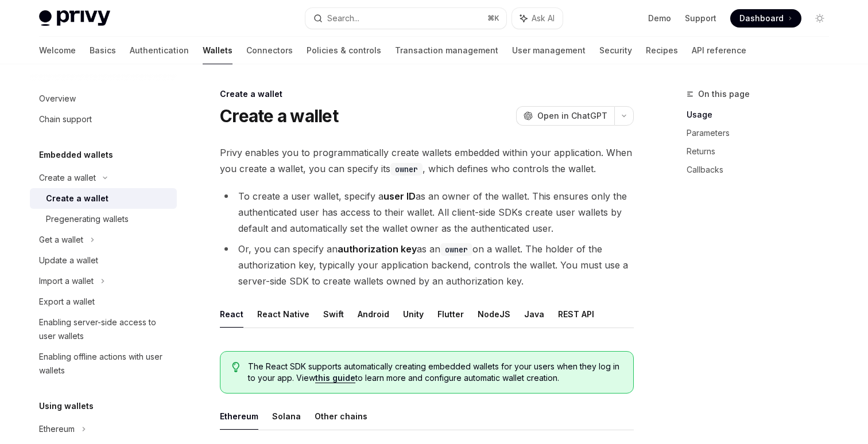 This screenshot has width=868, height=444. What do you see at coordinates (336, 379) in the screenshot?
I see `a: this guide` at bounding box center [336, 379].